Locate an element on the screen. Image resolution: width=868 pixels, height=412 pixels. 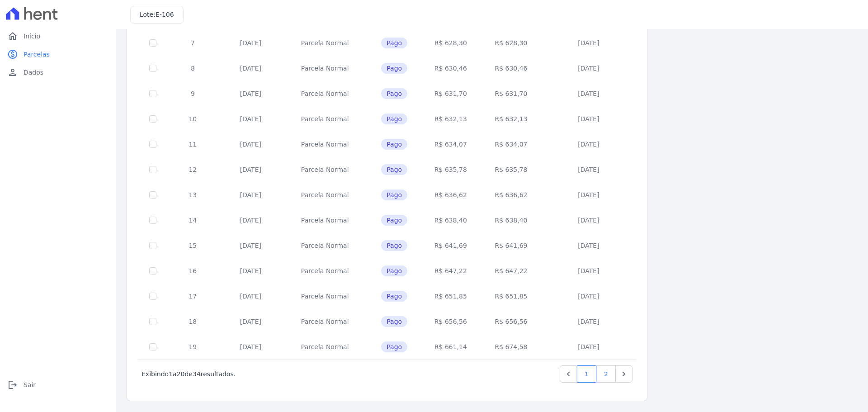
td: 14 is located at coordinates (193, 221).